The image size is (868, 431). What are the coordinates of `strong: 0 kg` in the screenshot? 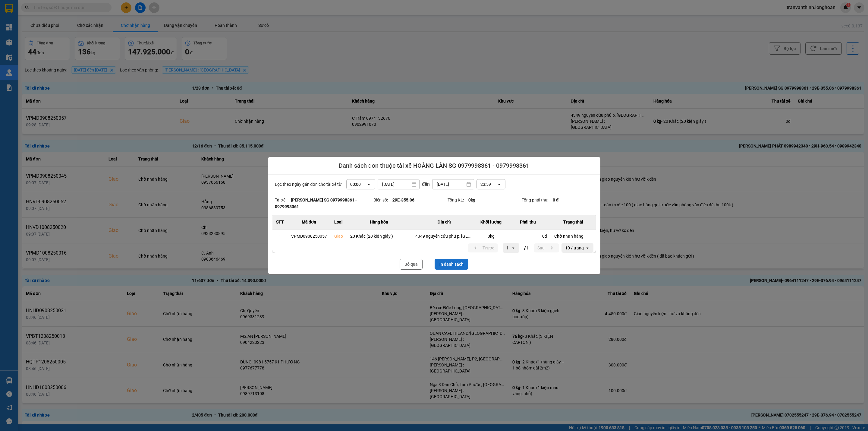 It's located at (471, 200).